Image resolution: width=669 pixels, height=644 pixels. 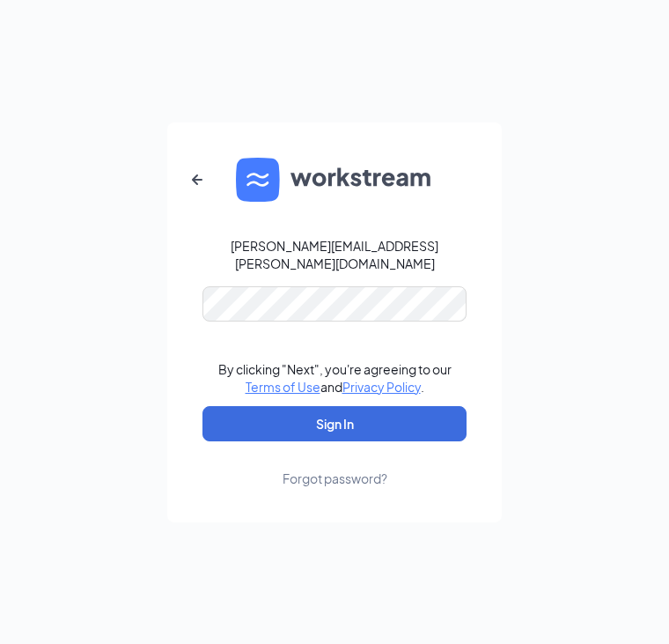 I want to click on button: Sign In, so click(x=334, y=424).